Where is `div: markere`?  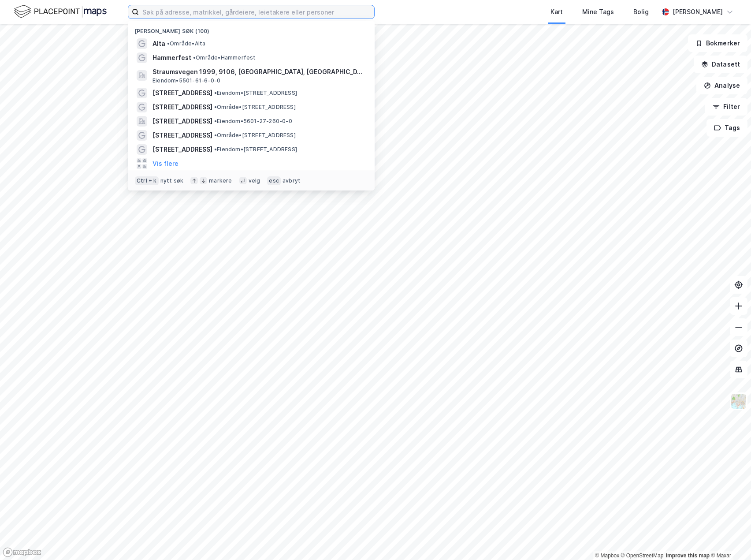
div: markere is located at coordinates (220, 181).